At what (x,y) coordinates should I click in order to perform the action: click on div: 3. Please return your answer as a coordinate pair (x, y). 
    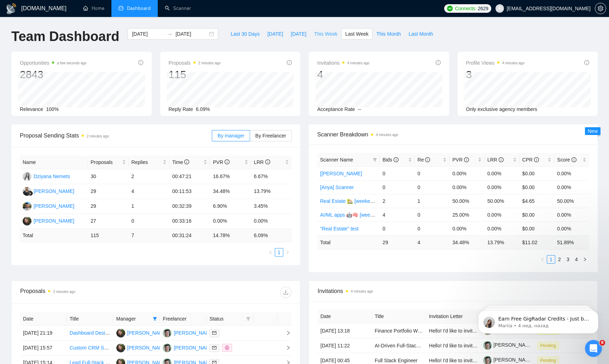
    Looking at the image, I should click on (496, 74).